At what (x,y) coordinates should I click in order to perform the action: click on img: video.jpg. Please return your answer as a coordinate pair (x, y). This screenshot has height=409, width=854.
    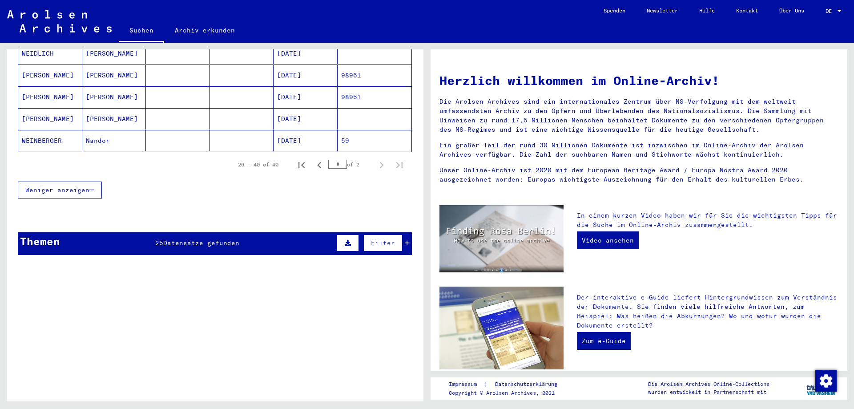
    Looking at the image, I should click on (501, 238).